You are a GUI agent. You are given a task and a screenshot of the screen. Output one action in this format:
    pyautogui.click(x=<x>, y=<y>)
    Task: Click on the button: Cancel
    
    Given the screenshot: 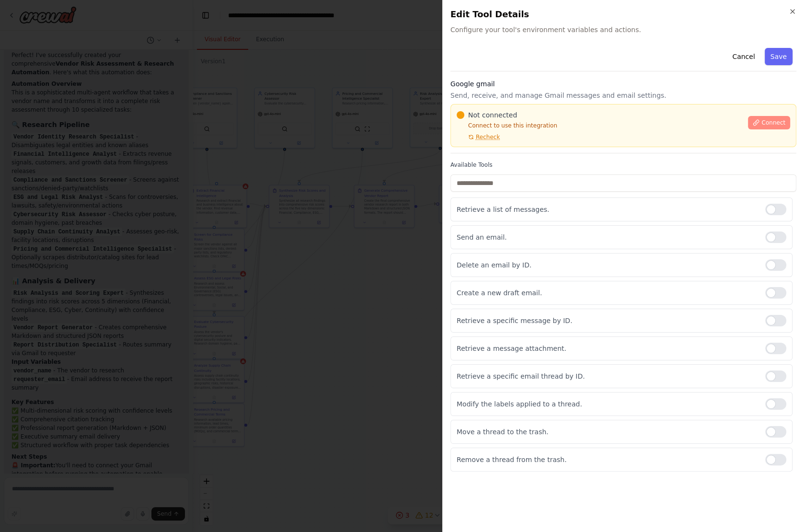 What is the action you would take?
    pyautogui.click(x=743, y=57)
    